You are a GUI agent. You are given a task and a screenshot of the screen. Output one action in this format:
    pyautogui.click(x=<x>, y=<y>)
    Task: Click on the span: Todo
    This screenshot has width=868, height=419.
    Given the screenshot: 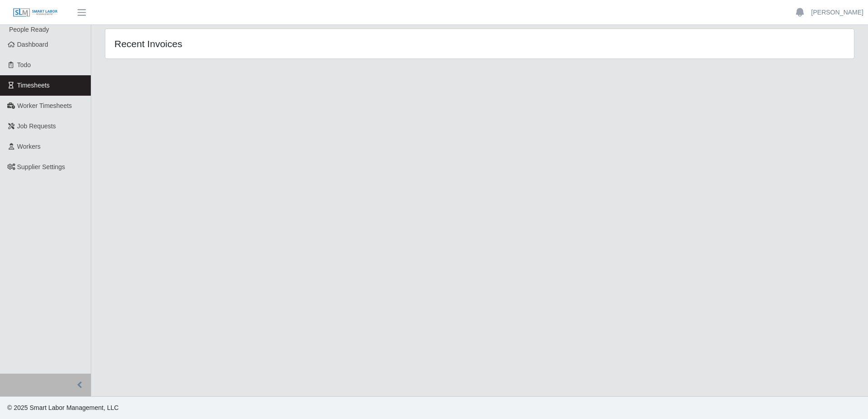 What is the action you would take?
    pyautogui.click(x=24, y=65)
    